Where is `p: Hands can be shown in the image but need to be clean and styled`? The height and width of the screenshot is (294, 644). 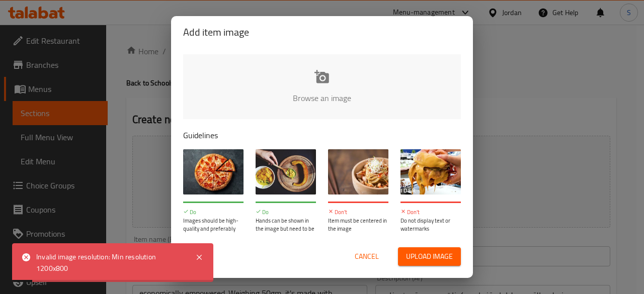
p: Hands can be shown in the image but need to be clean and styled is located at coordinates (286, 229).